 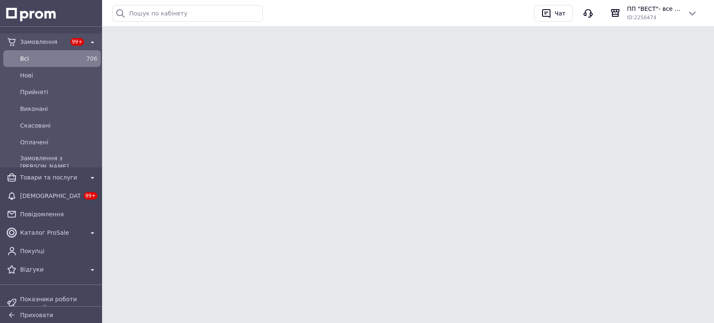 What do you see at coordinates (92, 59) in the screenshot?
I see `span: 706` at bounding box center [92, 59].